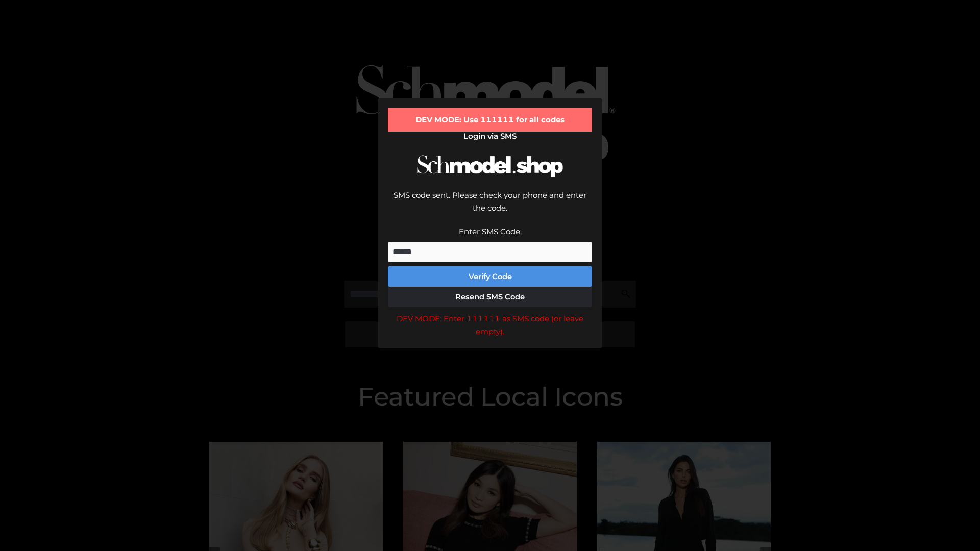 The width and height of the screenshot is (980, 551). What do you see at coordinates (490, 206) in the screenshot?
I see `div: SMS code sent. Please check your phone and enter the code.` at bounding box center [490, 206].